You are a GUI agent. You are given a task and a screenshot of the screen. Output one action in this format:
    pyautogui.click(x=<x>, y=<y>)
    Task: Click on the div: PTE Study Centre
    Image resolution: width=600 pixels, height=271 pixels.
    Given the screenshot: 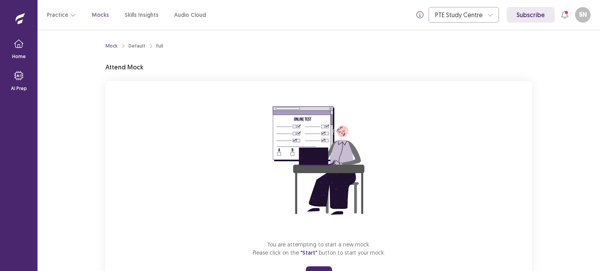 What is the action you would take?
    pyautogui.click(x=459, y=15)
    